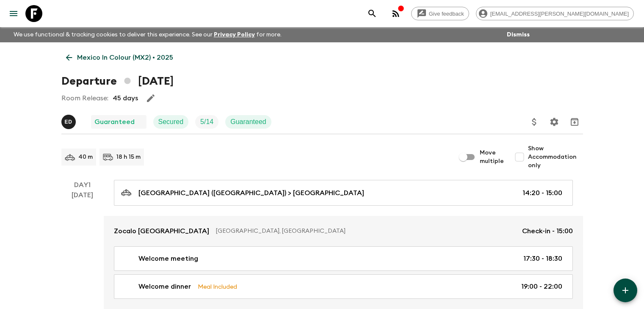 Image resolution: width=644 pixels, height=309 pixels. Describe the element at coordinates (171, 122) in the screenshot. I see `p: Secured` at that location.